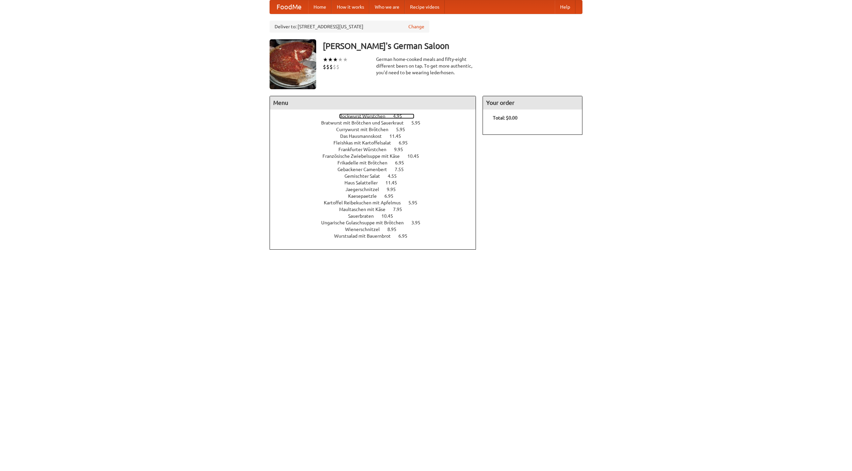  What do you see at coordinates (377, 116) in the screenshot?
I see `a: Bockwurst Würstchen 4.95` at bounding box center [377, 116].